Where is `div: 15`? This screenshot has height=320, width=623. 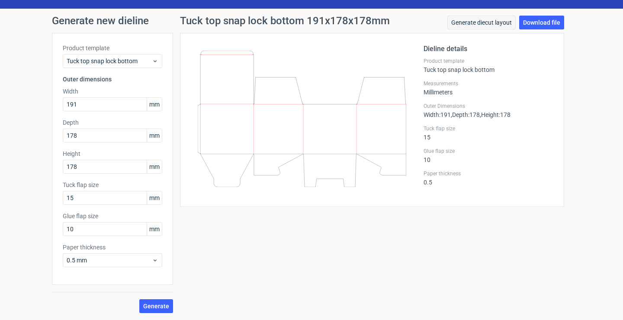
div: 15 is located at coordinates (488, 133).